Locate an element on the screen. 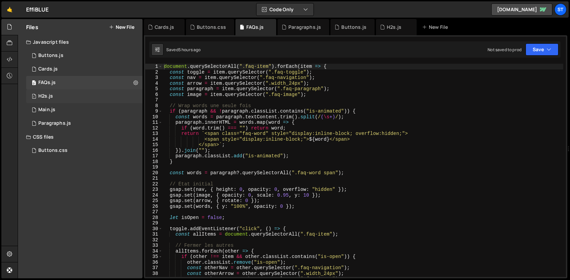  span: 1 is located at coordinates (34, 97).